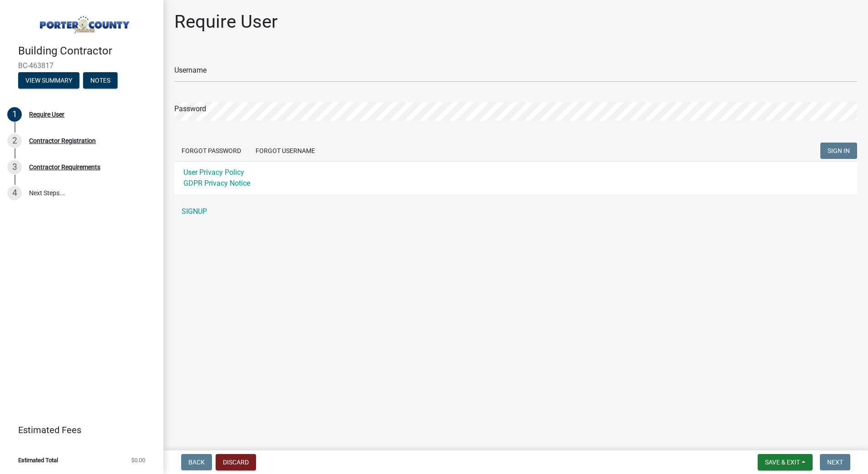  Describe the element at coordinates (211, 151) in the screenshot. I see `button: Forgot Password` at that location.